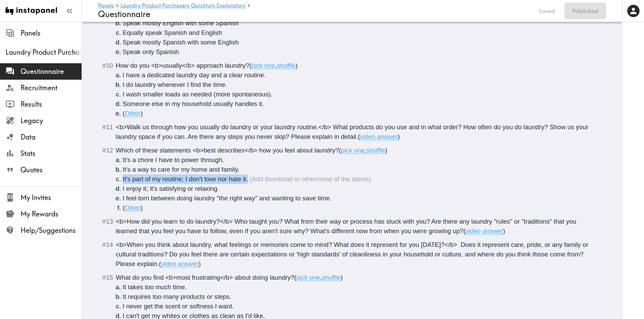 The width and height of the screenshot is (644, 319). I want to click on span: I enjoy it; it's satisfying or relaxing., so click(171, 188).